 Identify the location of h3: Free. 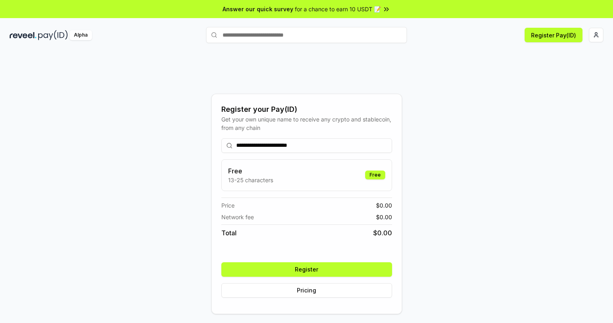
(251, 171).